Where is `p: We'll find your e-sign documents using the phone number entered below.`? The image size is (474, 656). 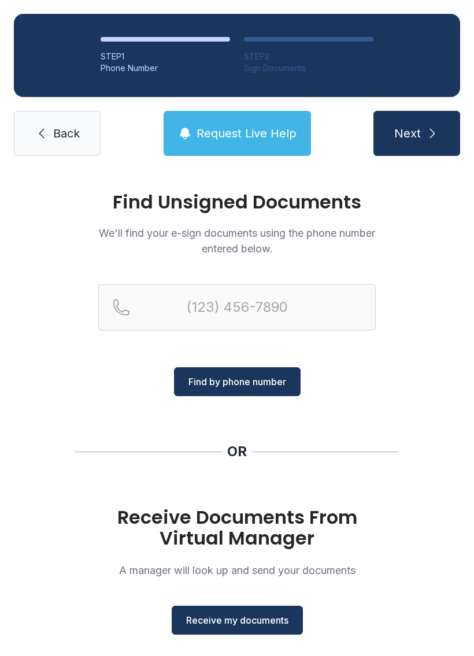 p: We'll find your e-sign documents using the phone number entered below. is located at coordinates (237, 241).